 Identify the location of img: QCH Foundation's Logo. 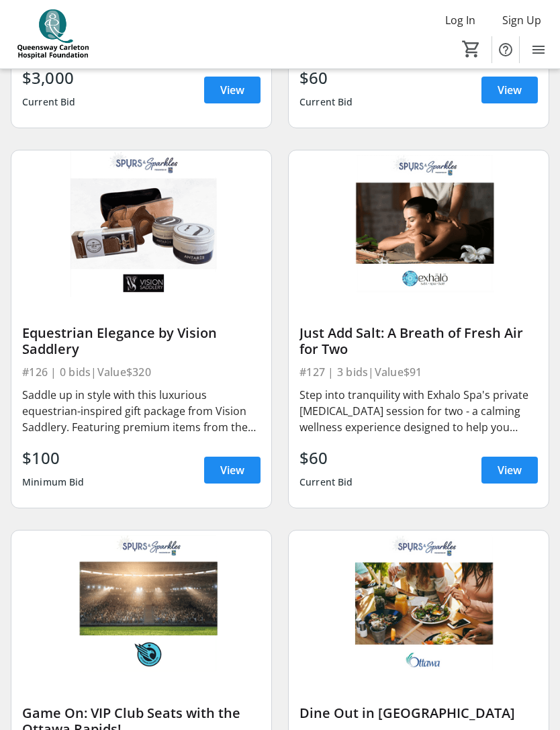
(52, 34).